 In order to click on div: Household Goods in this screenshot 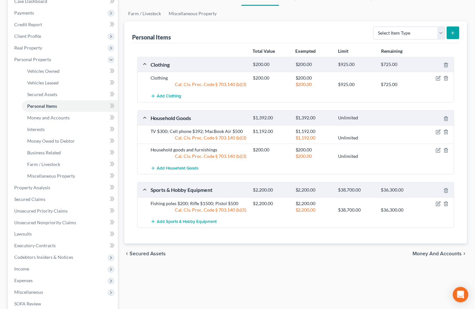, I will do `click(199, 118)`.